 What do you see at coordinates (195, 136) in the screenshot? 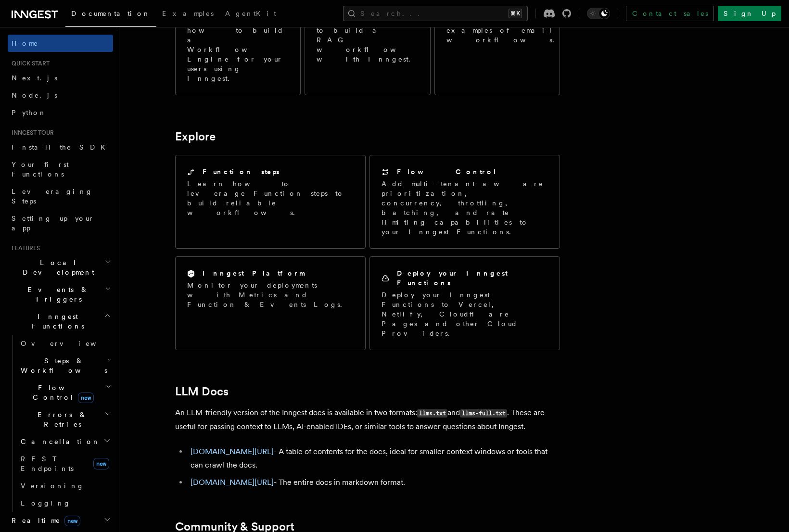
I see `a: Explore` at bounding box center [195, 136].